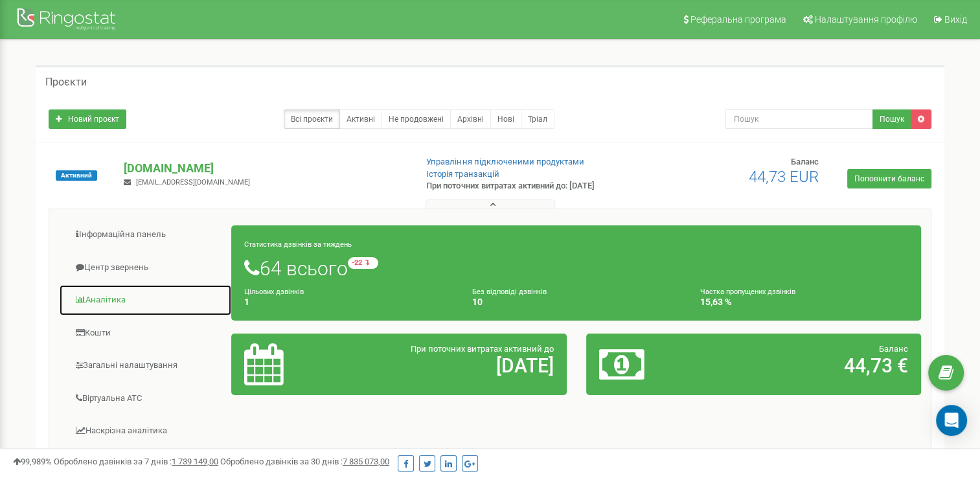 This screenshot has height=478, width=980. I want to click on small: -22, so click(362, 263).